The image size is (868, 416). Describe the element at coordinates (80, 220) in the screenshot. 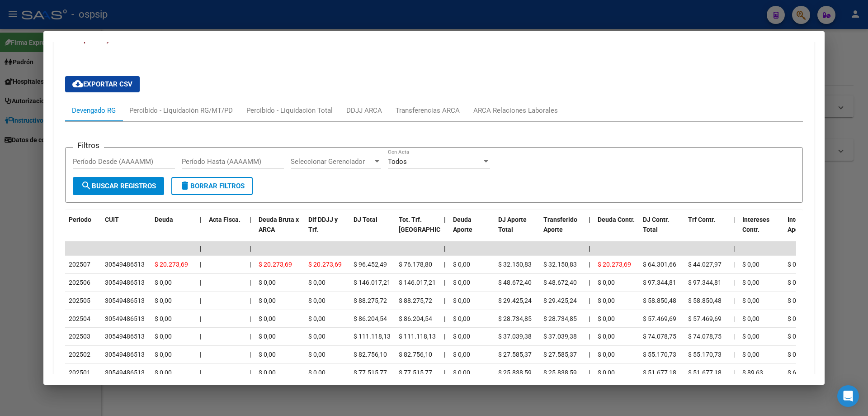

I see `span: Período` at that location.